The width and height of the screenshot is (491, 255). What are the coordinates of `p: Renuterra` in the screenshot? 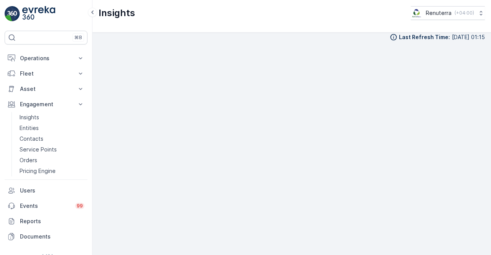 It's located at (439, 13).